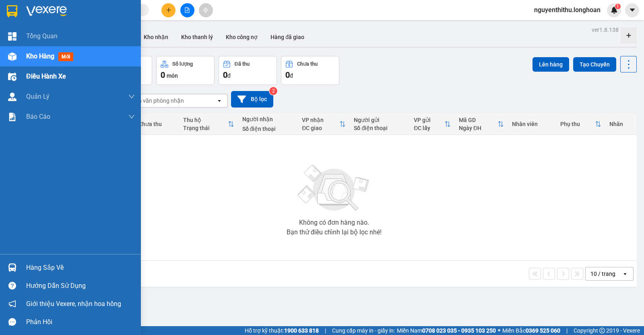 The height and width of the screenshot is (335, 644). What do you see at coordinates (252, 99) in the screenshot?
I see `button: Bộ lọc` at bounding box center [252, 99].